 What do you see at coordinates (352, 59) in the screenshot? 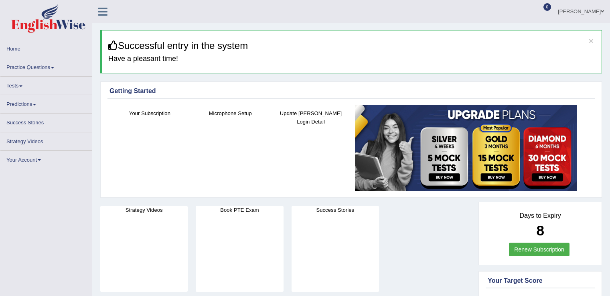
I see `h4: Have a pleasant time!` at bounding box center [352, 59].